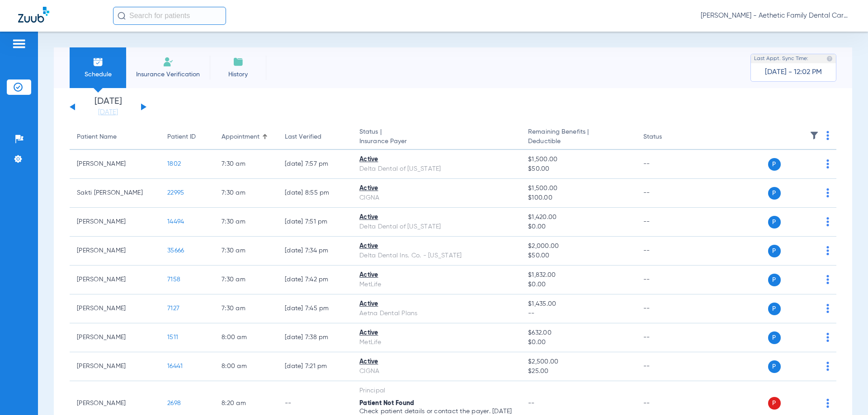  I want to click on img: Zuub Logo, so click(33, 14).